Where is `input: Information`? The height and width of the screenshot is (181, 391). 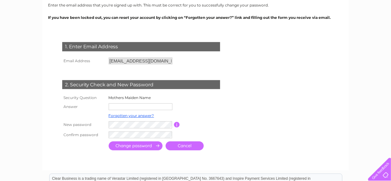
input: Information is located at coordinates (177, 125).